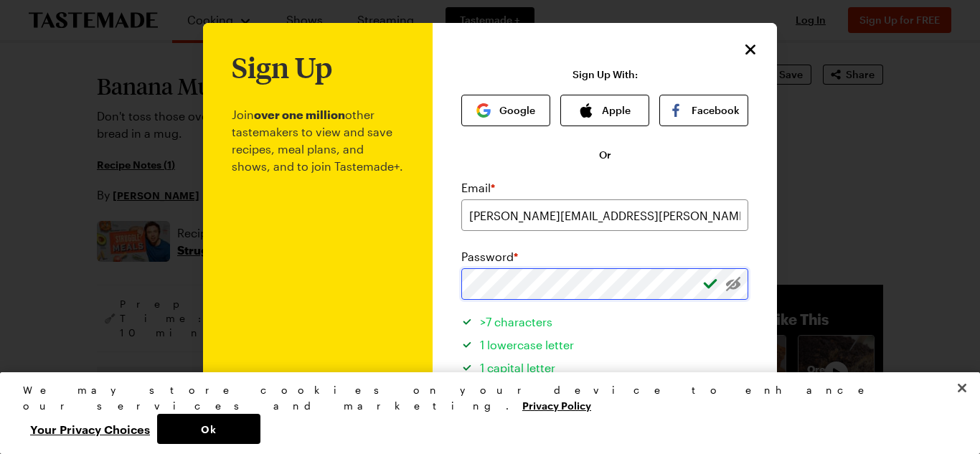 The width and height of the screenshot is (980, 454). I want to click on div: Privacy, so click(484, 413).